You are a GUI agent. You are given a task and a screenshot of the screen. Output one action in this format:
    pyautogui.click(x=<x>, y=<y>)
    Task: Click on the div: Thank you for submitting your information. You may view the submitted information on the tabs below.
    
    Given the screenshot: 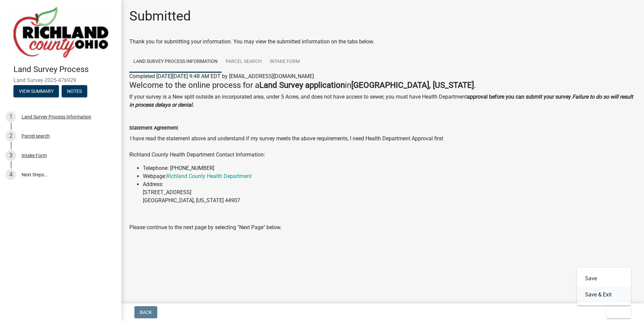 What is the action you would take?
    pyautogui.click(x=383, y=42)
    